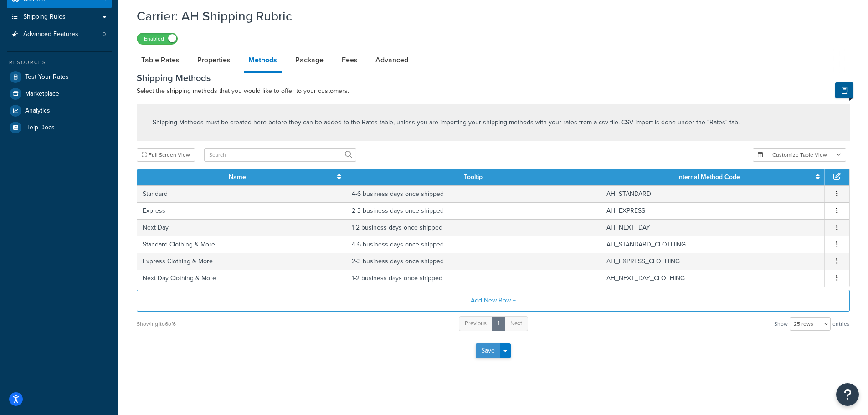 This screenshot has height=415, width=868. I want to click on td: AH_NEXT_DAY, so click(712, 227).